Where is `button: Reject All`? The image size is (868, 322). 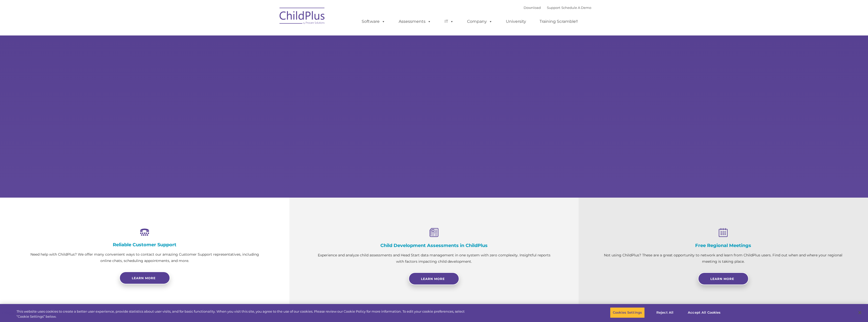 button: Reject All is located at coordinates (665, 312).